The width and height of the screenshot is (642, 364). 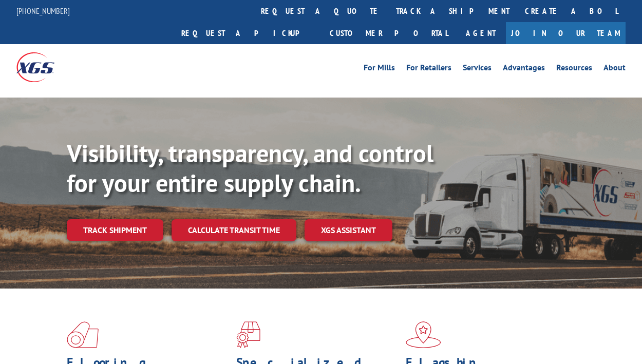 I want to click on a: Request a pickup, so click(x=248, y=33).